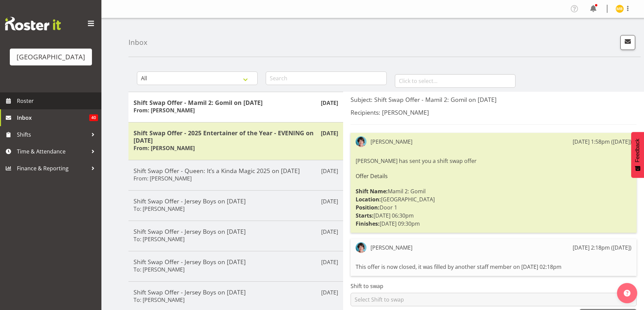 The width and height of the screenshot is (644, 310). I want to click on h6: Offer Details, so click(493, 176).